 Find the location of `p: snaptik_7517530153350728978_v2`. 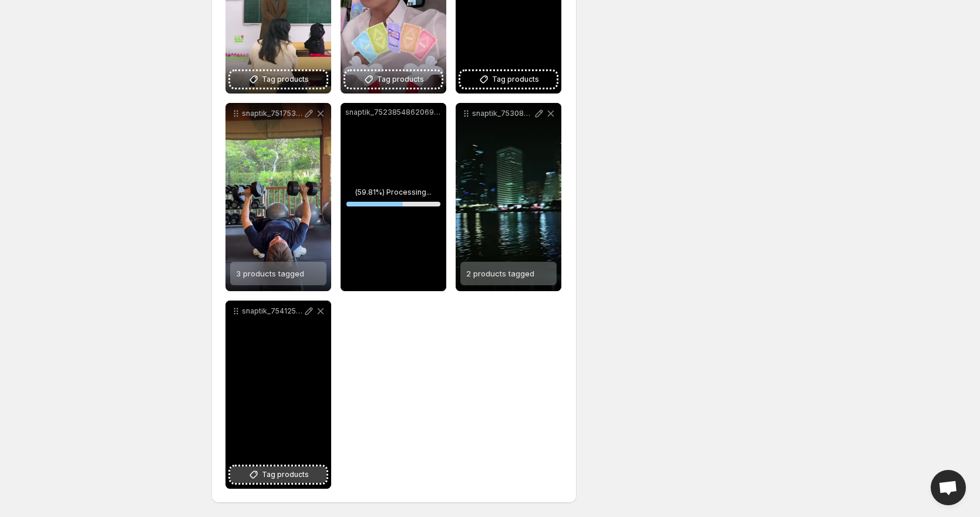

p: snaptik_7517530153350728978_v2 is located at coordinates (272, 114).